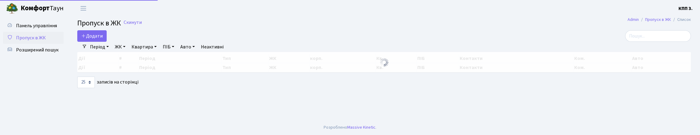  I want to click on li: Список, so click(681, 20).